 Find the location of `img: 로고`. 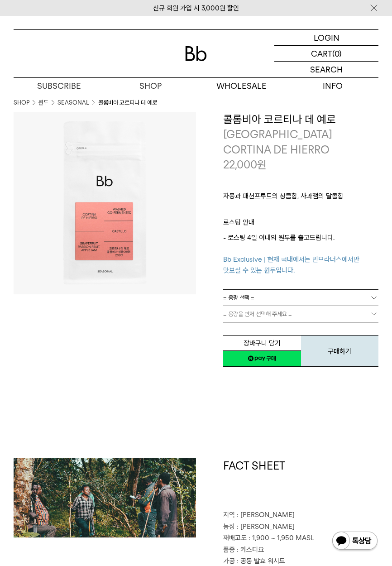

img: 로고 is located at coordinates (196, 54).